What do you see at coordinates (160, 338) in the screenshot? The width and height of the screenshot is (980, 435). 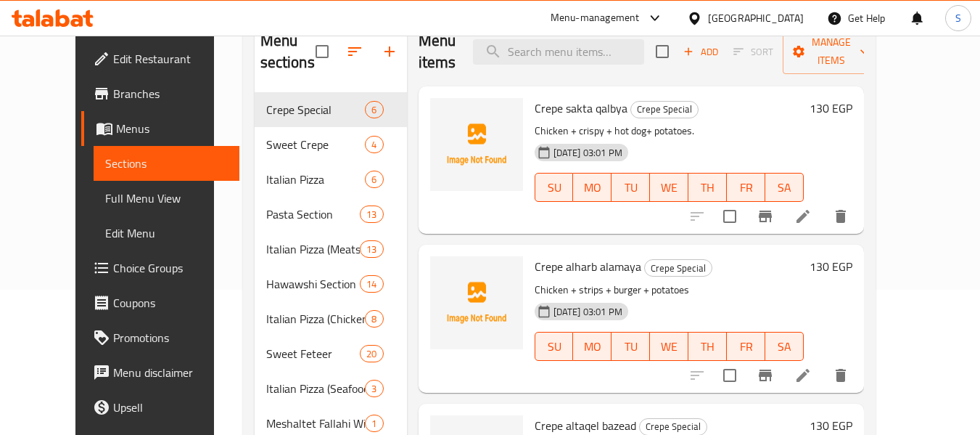 I see `a: Promotions` at bounding box center [160, 338].